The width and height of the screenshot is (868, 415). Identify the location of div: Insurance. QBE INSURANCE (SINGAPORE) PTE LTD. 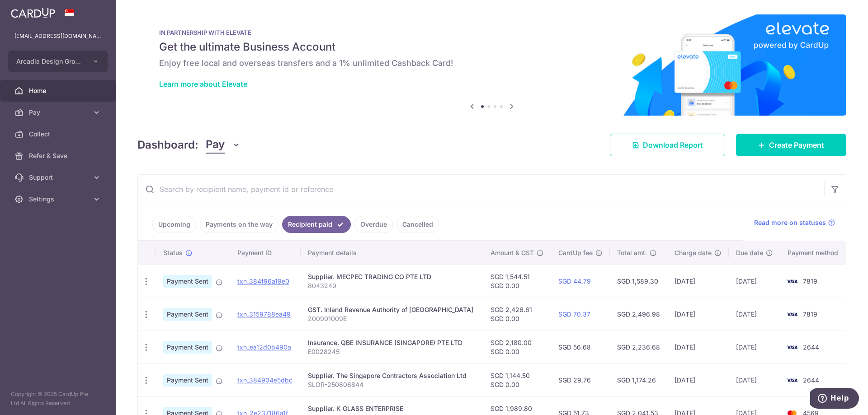
(392, 343).